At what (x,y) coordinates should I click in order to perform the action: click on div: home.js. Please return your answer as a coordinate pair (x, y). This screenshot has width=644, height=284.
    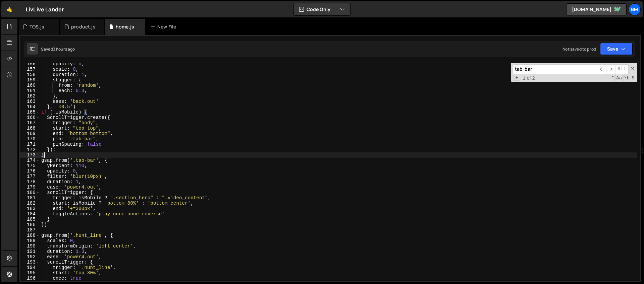
    Looking at the image, I should click on (125, 27).